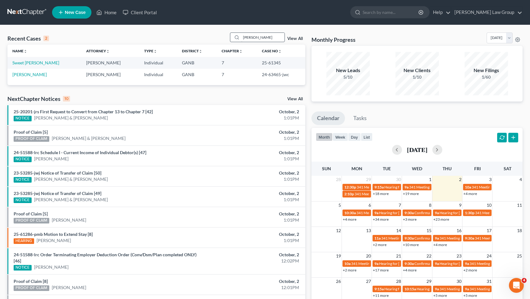  I want to click on a: Proof of Claim [5], so click(31, 132).